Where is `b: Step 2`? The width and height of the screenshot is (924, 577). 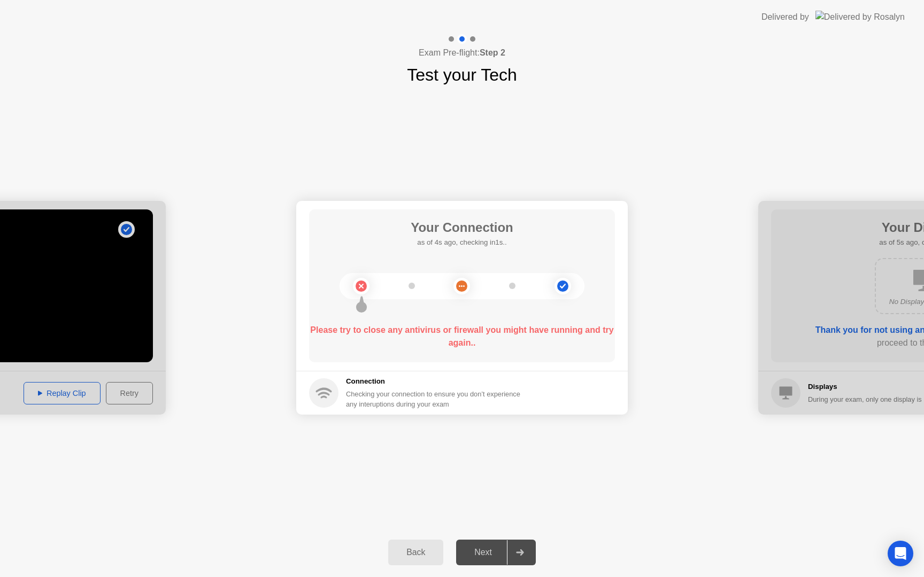 b: Step 2 is located at coordinates (493, 53).